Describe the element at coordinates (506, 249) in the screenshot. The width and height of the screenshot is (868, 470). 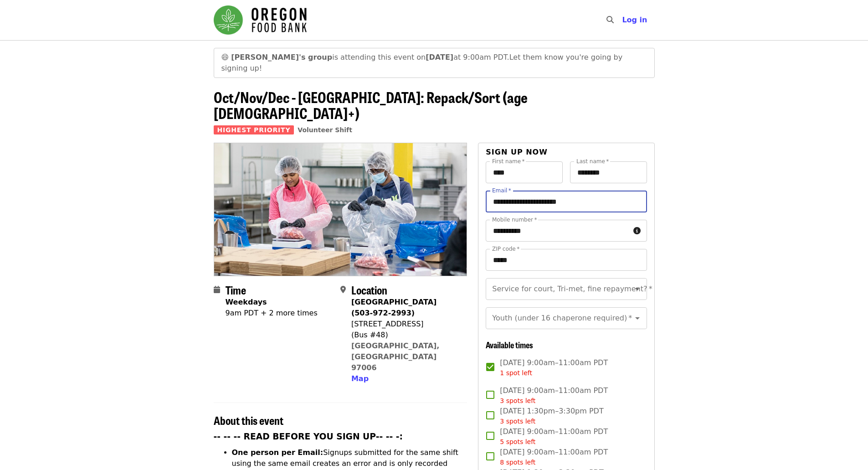
I see `label: ZIP code` at that location.